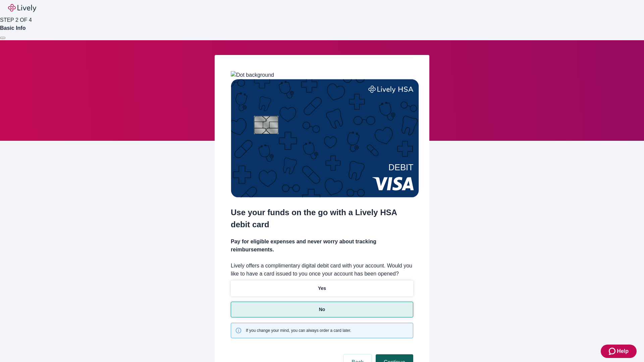  What do you see at coordinates (23, 8) in the screenshot?
I see `img: Lively` at bounding box center [23, 8].